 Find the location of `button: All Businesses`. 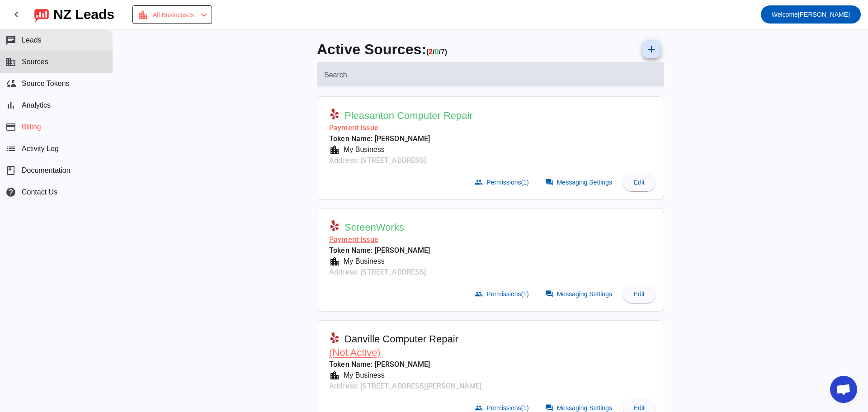

button: All Businesses is located at coordinates (173, 15).